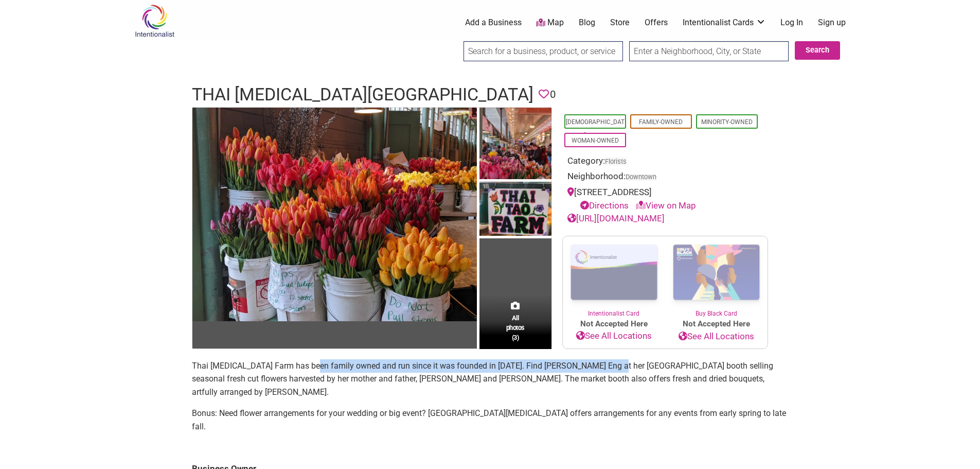 The height and width of the screenshot is (469, 980). Describe the element at coordinates (724, 23) in the screenshot. I see `a: Intentionalist Cards` at that location.